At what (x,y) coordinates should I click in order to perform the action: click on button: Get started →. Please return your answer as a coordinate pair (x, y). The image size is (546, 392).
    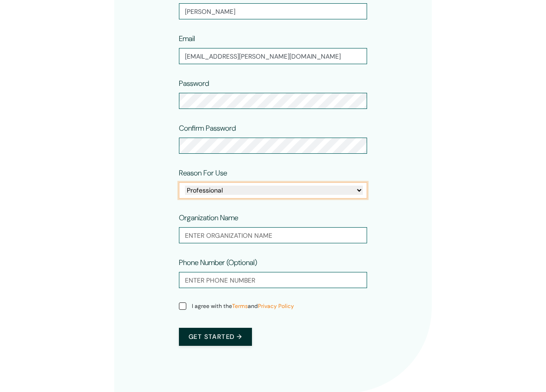
    Looking at the image, I should click on (215, 337).